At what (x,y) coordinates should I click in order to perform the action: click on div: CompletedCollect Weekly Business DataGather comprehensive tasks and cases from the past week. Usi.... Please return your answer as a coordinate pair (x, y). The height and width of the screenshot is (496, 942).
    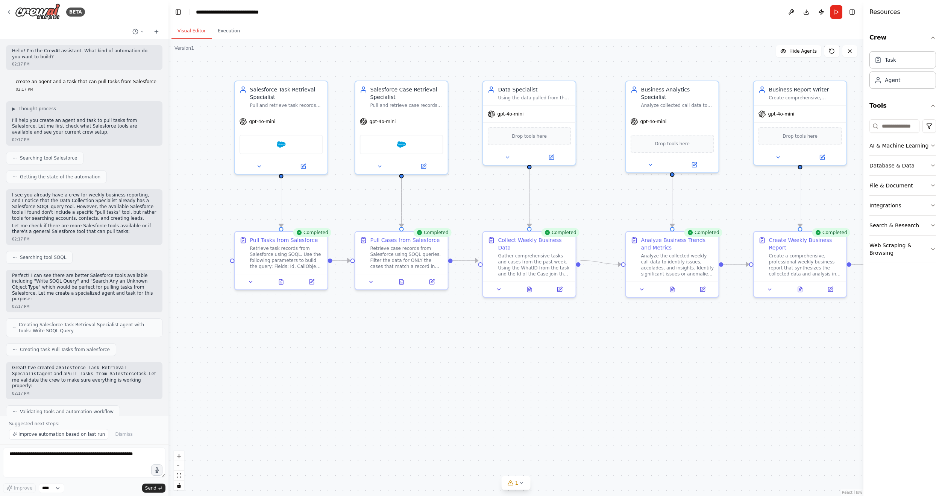
    Looking at the image, I should click on (529, 264).